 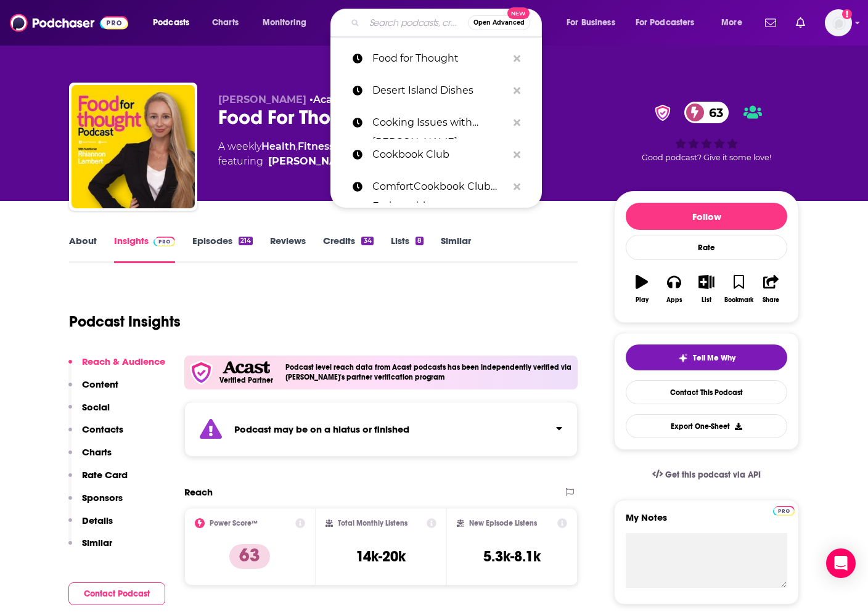 I want to click on img: verified Badge, so click(x=663, y=113).